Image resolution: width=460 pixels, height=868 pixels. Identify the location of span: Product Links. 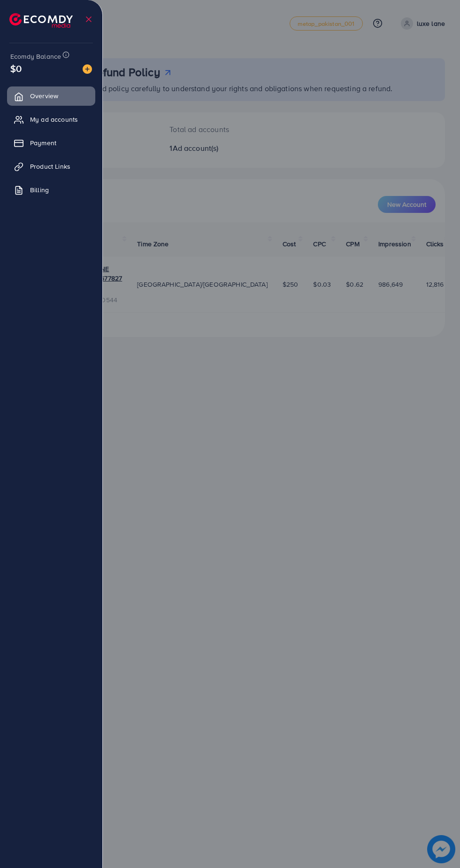
(50, 166).